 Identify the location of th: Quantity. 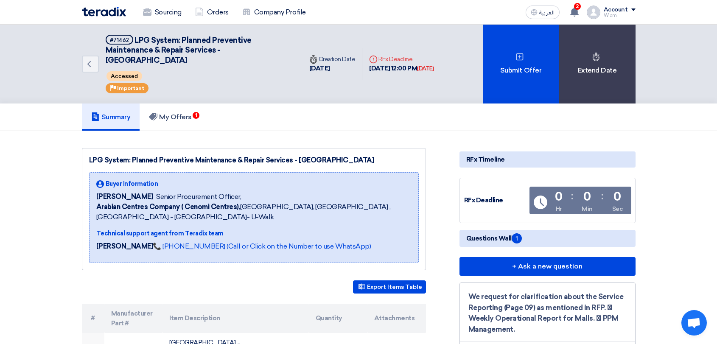
(338, 318).